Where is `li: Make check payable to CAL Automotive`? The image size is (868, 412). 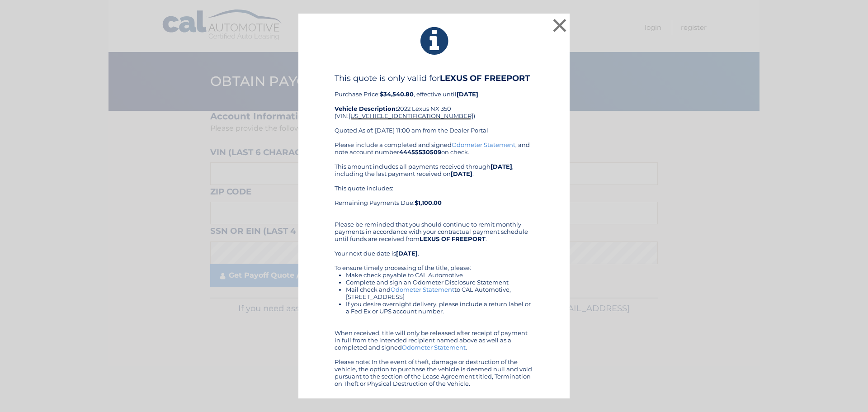
li: Make check payable to CAL Automotive is located at coordinates (440, 275).